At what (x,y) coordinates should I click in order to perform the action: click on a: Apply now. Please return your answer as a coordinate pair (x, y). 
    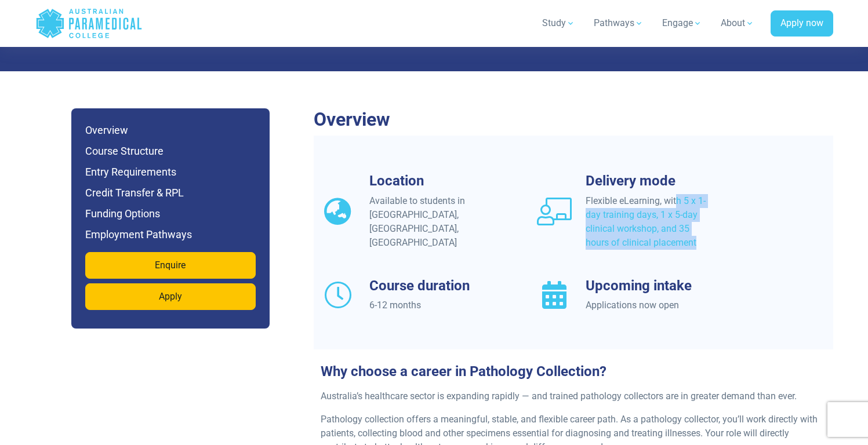
    Looking at the image, I should click on (802, 24).